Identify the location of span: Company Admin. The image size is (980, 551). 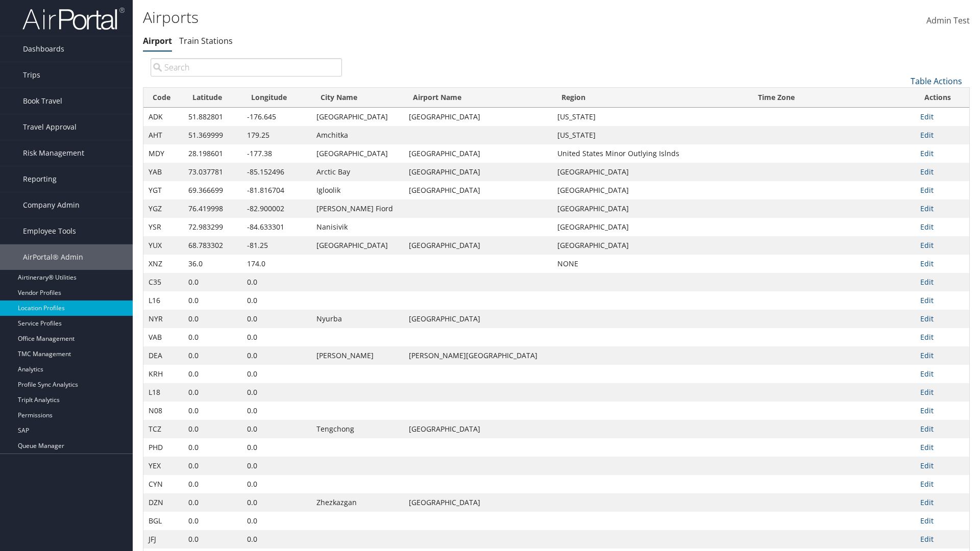
(51, 205).